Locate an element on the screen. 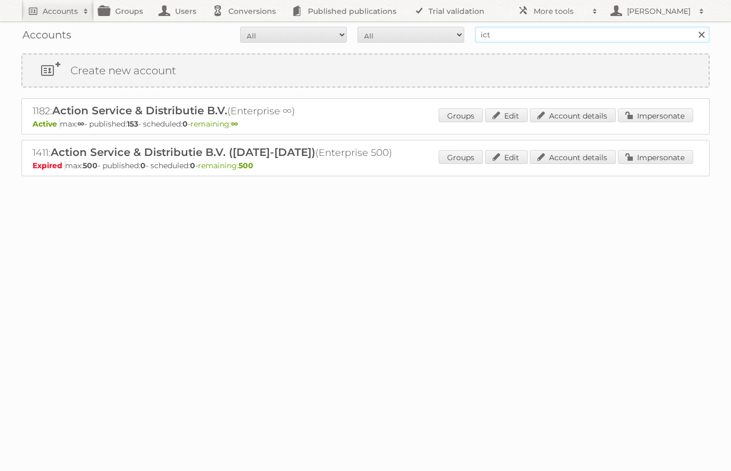  h2: 1182: (Enterprise ∞) is located at coordinates (219, 111).